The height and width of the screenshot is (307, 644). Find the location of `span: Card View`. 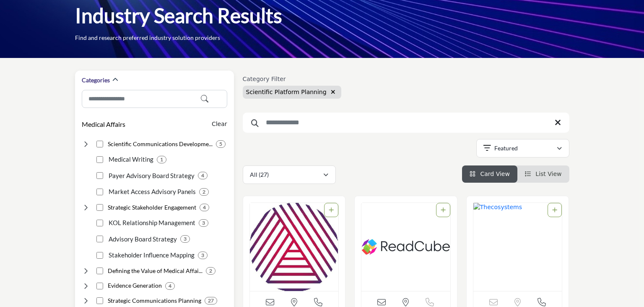

span: Card View is located at coordinates (495, 174).